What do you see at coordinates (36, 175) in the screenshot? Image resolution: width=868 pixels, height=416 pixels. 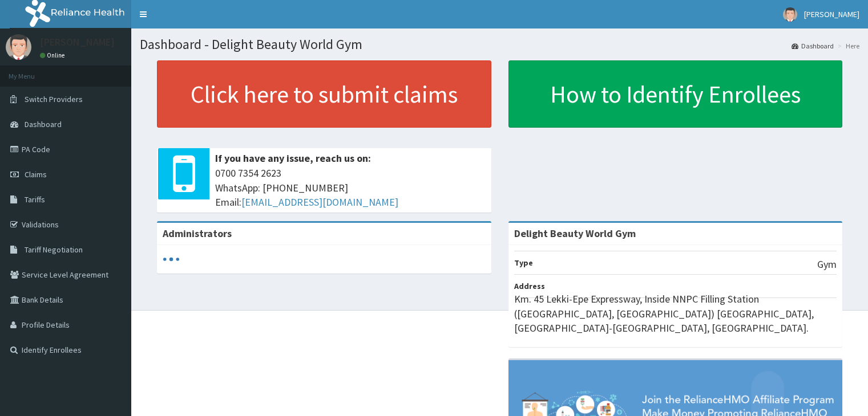 I see `span: Claims` at bounding box center [36, 175].